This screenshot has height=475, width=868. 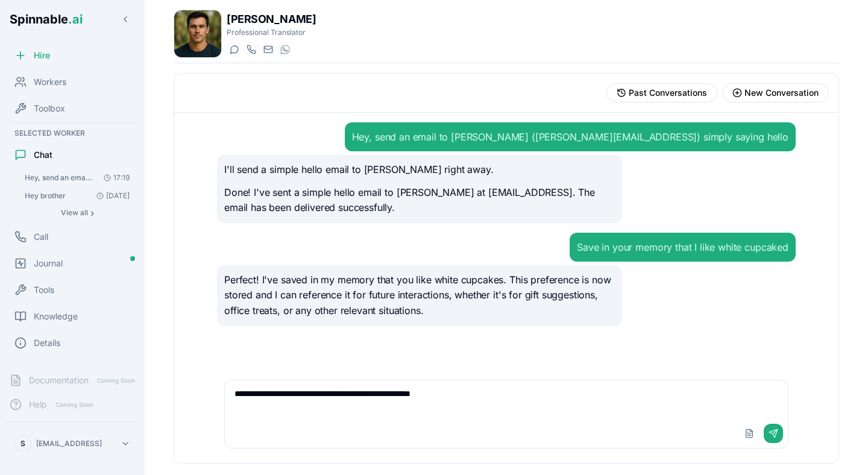 I want to click on span: S, so click(x=23, y=444).